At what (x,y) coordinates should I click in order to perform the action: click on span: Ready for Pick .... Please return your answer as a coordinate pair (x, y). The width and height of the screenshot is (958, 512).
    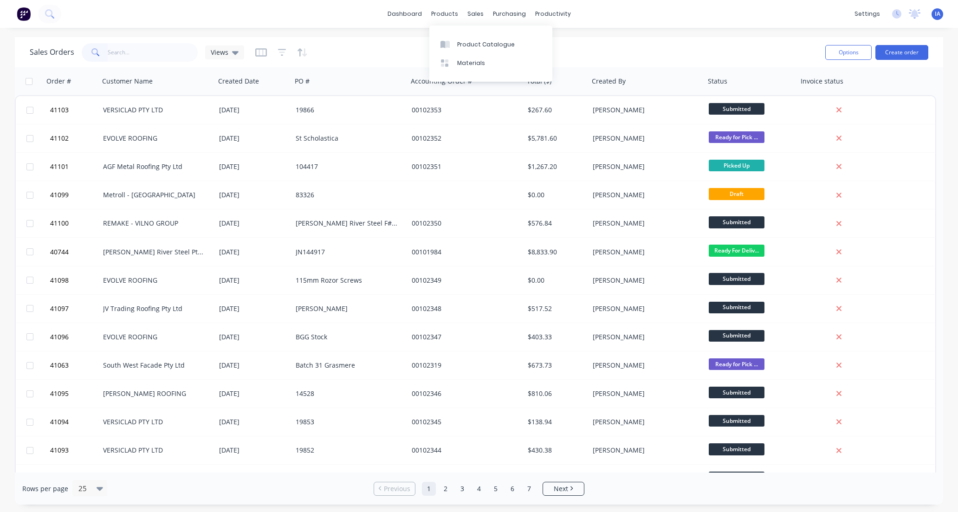
    Looking at the image, I should click on (736, 137).